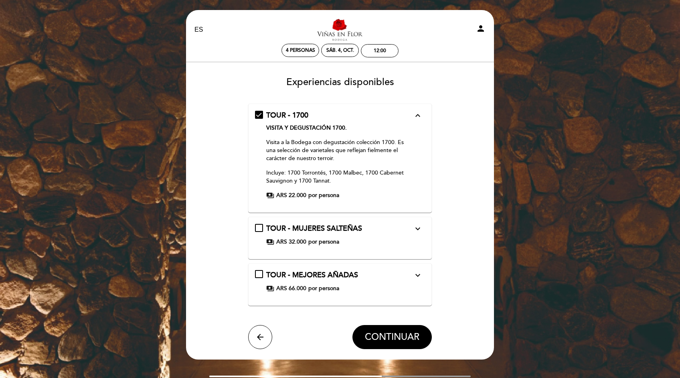 The width and height of the screenshot is (680, 378). Describe the element at coordinates (418, 116) in the screenshot. I see `i: expand_less` at that location.